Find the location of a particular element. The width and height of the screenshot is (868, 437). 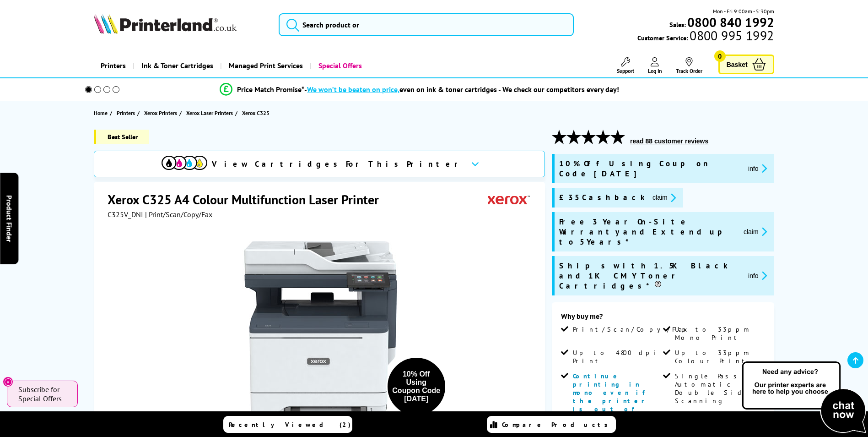

span: Print/Scan/Copy/Fax is located at coordinates (632, 329).